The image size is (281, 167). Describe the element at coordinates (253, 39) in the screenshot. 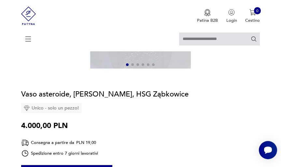

I see `button: Ricerca` at that location.